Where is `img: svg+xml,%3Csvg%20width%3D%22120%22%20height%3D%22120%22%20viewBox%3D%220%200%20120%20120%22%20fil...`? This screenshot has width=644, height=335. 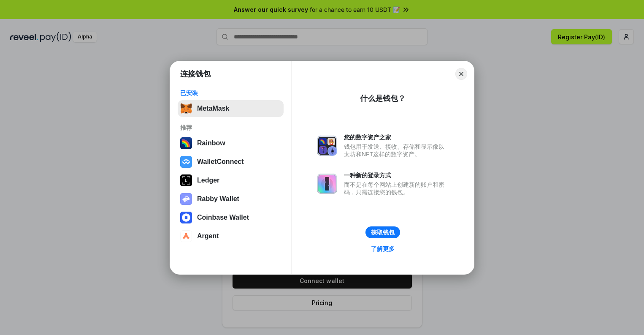
img: svg+xml,%3Csvg%20width%3D%22120%22%20height%3D%22120%22%20viewBox%3D%220%200%20120%20120%22%20fil... is located at coordinates (187, 143).